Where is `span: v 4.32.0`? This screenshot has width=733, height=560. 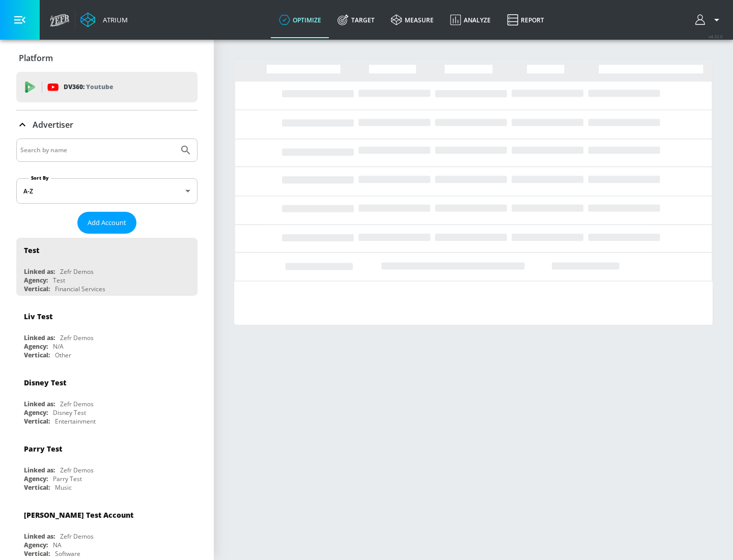 span: v 4.32.0 is located at coordinates (715, 36).